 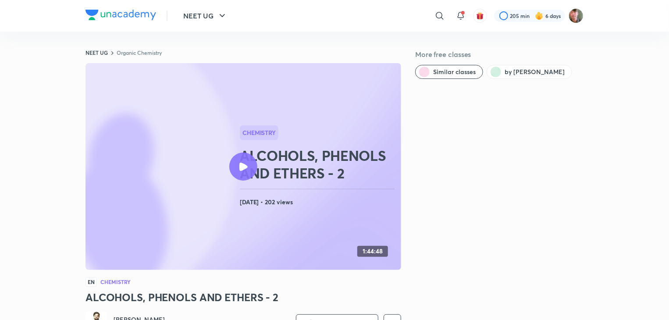 I want to click on a: Company Logo, so click(x=121, y=16).